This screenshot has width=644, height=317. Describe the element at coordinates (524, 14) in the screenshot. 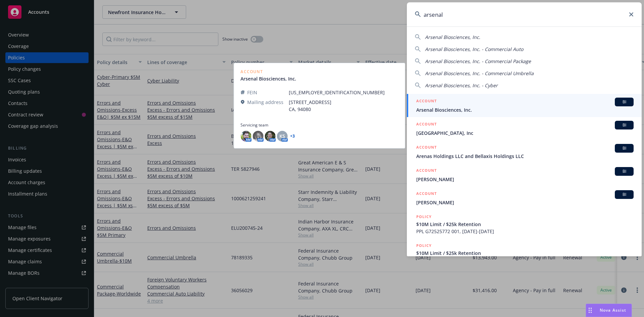

I see `input: Search...` at that location.